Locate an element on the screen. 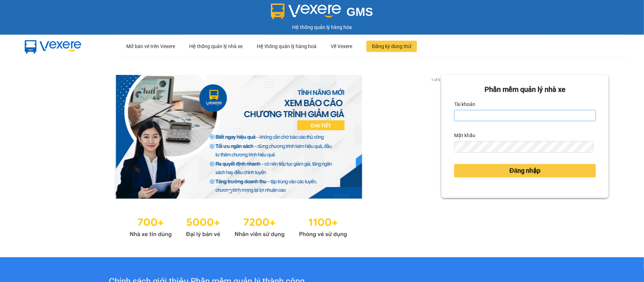  button: Đăng ký dùng thử is located at coordinates (392, 46).